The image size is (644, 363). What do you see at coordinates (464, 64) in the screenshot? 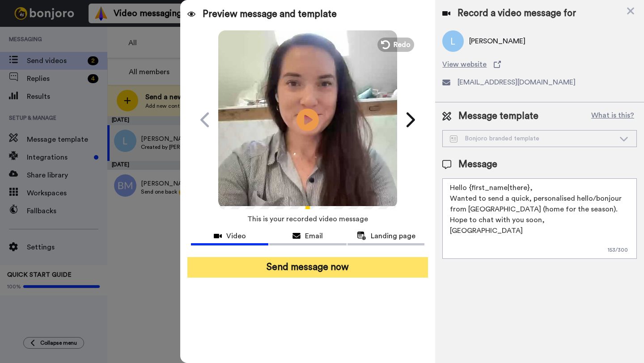
I see `span: View website` at bounding box center [464, 64].